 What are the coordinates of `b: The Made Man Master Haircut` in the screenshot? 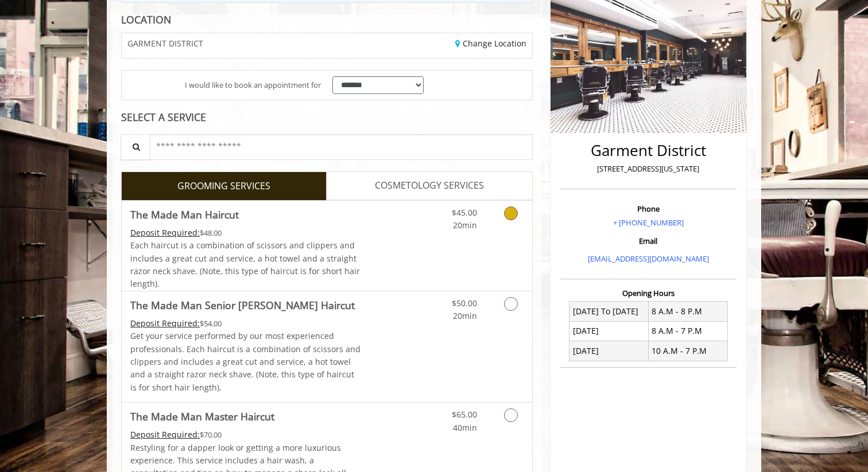 It's located at (202, 416).